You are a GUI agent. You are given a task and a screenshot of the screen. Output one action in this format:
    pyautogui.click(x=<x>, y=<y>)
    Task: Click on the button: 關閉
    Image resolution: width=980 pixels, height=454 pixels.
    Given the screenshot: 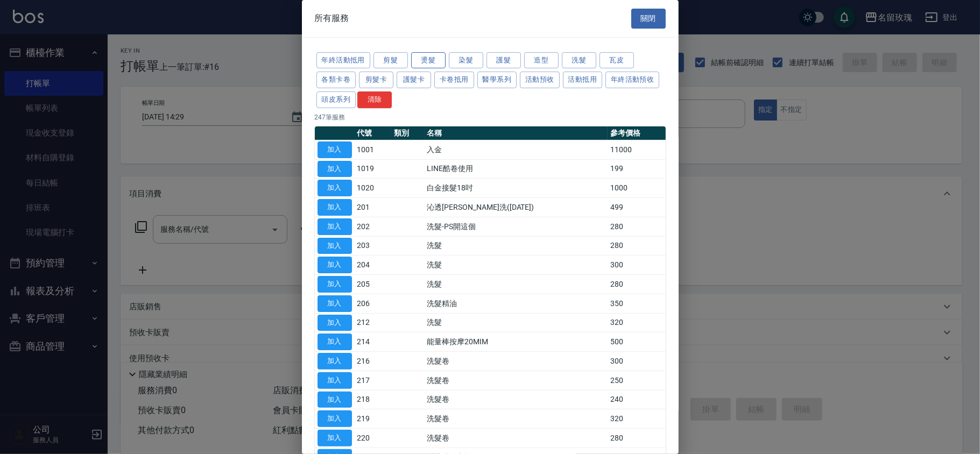 What is the action you would take?
    pyautogui.click(x=649, y=18)
    